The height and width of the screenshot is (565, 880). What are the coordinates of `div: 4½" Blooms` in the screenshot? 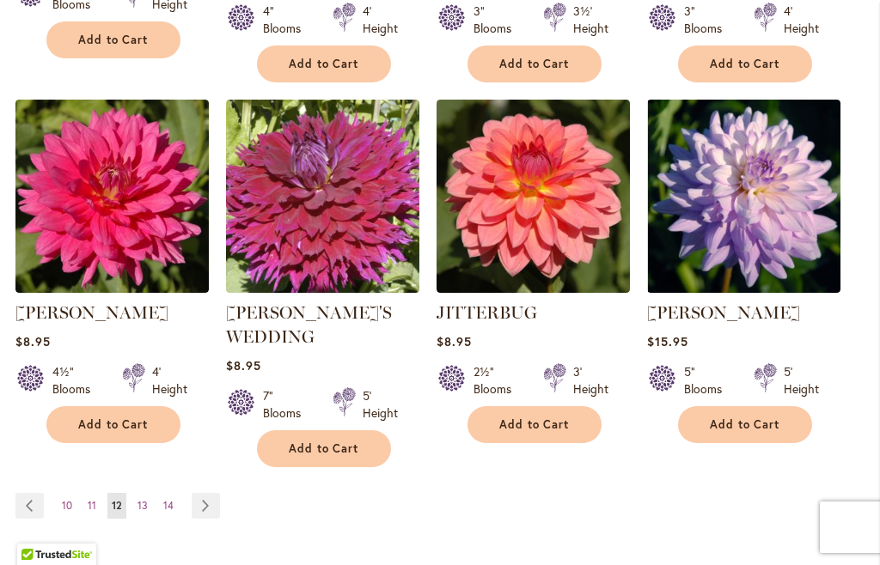 It's located at (76, 381).